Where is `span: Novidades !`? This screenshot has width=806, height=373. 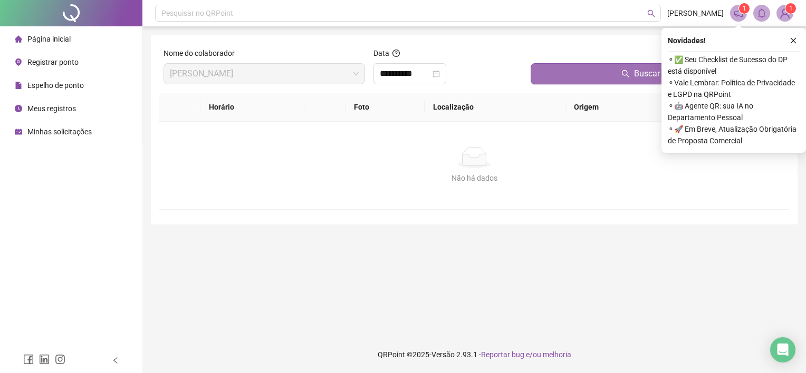
span: Novidades ! is located at coordinates (687, 41).